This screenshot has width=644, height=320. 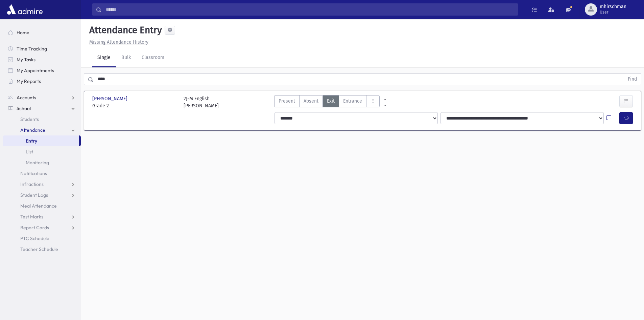 I want to click on input: Search, so click(x=310, y=9).